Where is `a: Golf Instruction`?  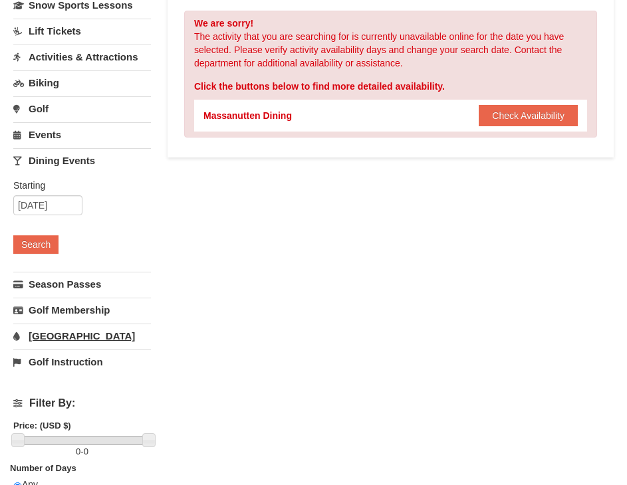
a: Golf Instruction is located at coordinates (82, 362).